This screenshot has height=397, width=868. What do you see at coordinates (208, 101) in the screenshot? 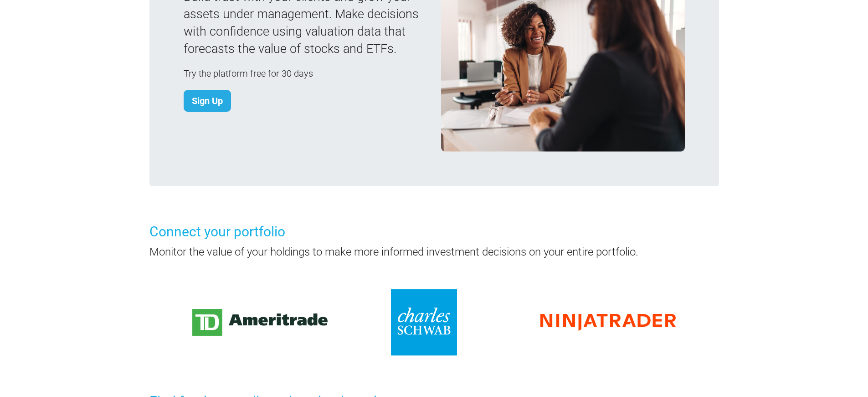
I see `a: Sign Up` at bounding box center [208, 101].